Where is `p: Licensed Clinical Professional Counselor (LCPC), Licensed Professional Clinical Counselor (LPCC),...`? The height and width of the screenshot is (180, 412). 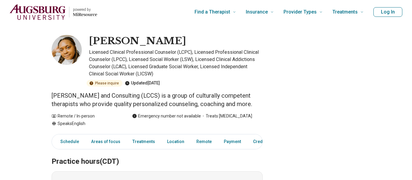
p: Licensed Clinical Professional Counselor (LCPC), Licensed Professional Clinical Counselor (LPCC),... is located at coordinates (176, 63).